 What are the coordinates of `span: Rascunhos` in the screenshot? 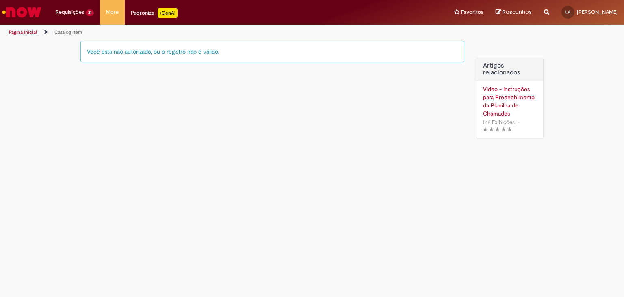 It's located at (517, 12).